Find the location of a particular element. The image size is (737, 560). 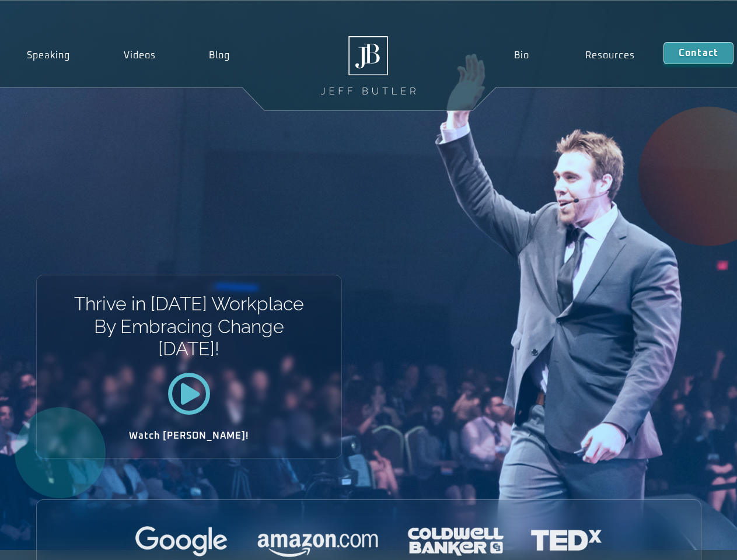

a: Bio is located at coordinates (521, 55).